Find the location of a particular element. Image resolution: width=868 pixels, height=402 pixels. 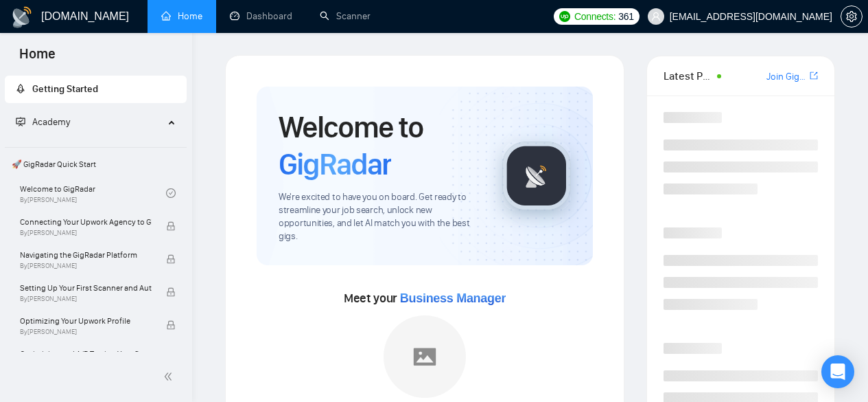

a: Join GigRadar Slack Community is located at coordinates (787, 77).